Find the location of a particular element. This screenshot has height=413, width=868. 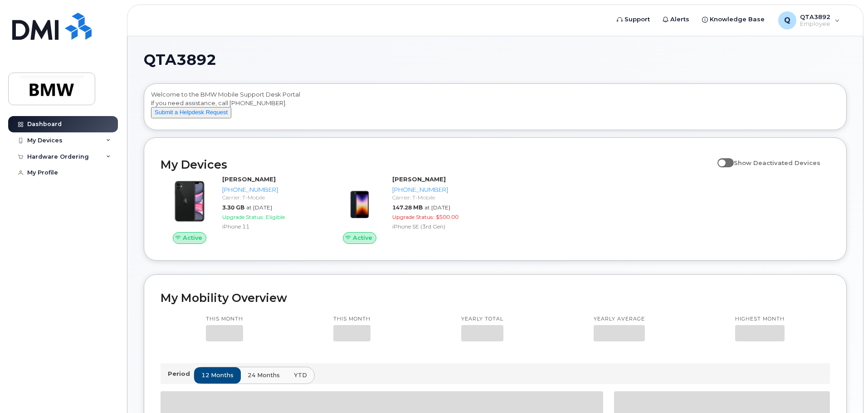

span: 147.28 MB is located at coordinates (408, 207).